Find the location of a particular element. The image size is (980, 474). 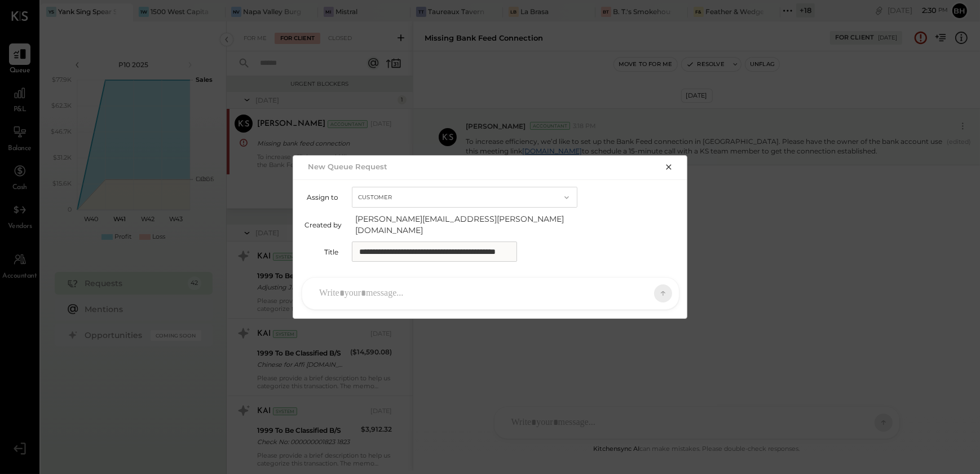

button: Customer is located at coordinates (464, 197).